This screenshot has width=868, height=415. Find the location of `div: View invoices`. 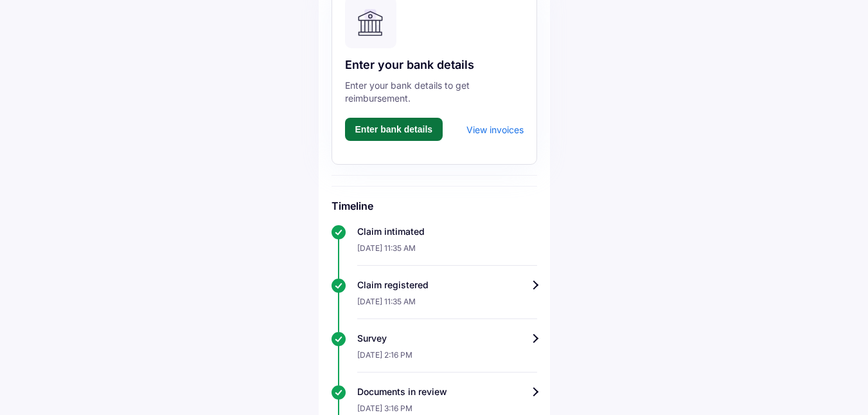

div: View invoices is located at coordinates (495, 129).